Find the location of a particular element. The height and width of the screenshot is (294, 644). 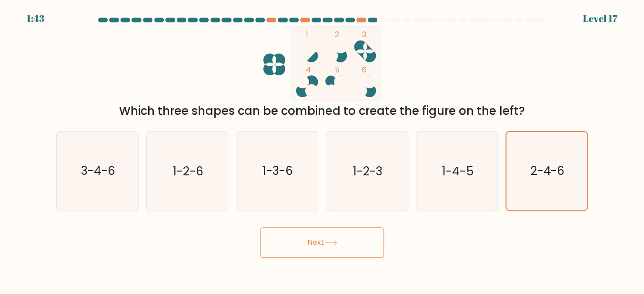

text: 1-2-6 is located at coordinates (188, 170).